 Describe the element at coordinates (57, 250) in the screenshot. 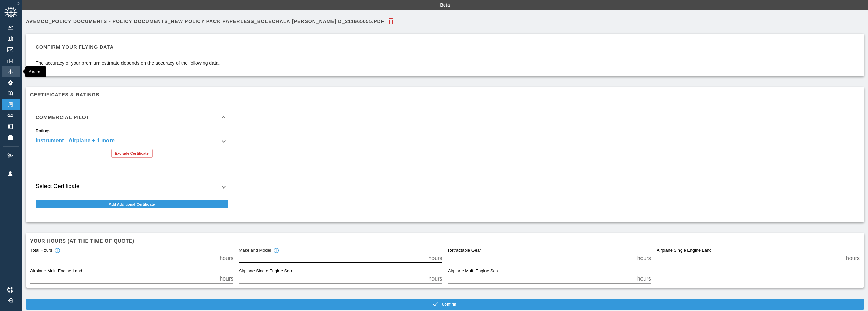

I see `svg: Total hours in fixed-wing aircraft` at that location.